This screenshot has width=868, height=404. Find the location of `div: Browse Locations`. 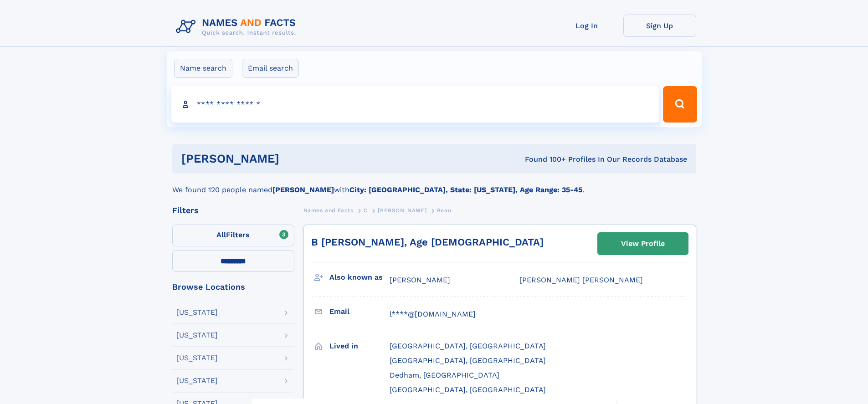

div: Browse Locations is located at coordinates (233, 287).